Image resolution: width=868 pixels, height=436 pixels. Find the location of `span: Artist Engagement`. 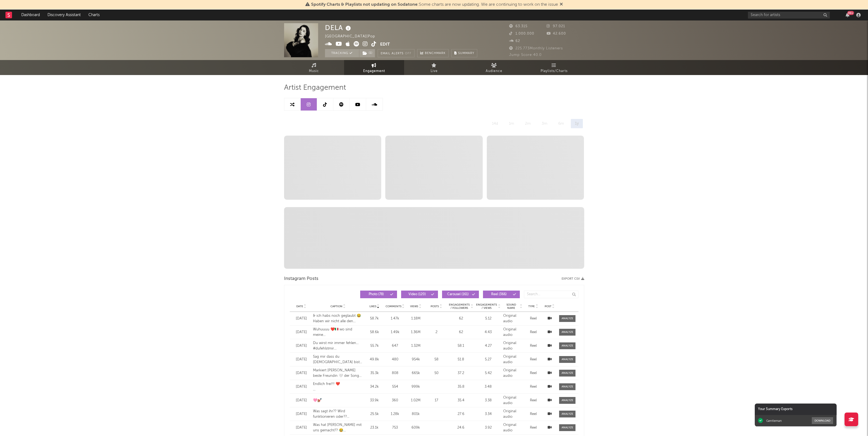

span: Artist Engagement is located at coordinates (315, 88).